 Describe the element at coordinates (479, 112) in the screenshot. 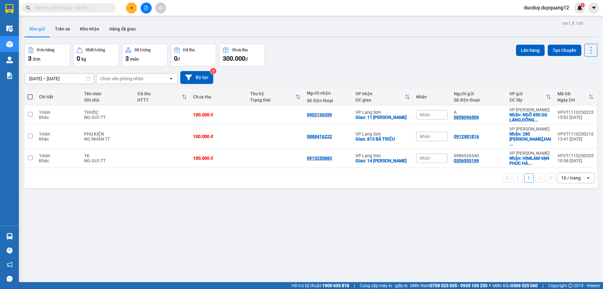

I see `div: A` at that location.